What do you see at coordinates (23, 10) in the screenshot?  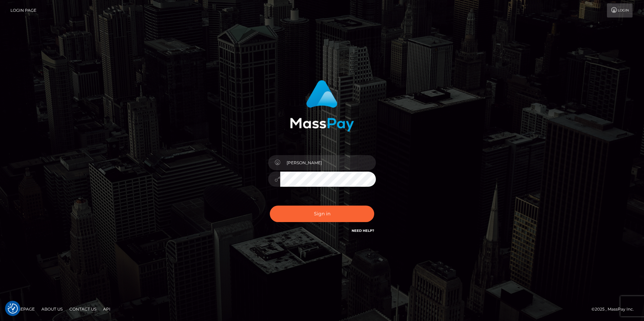 I see `a: Login Page` at bounding box center [23, 10].